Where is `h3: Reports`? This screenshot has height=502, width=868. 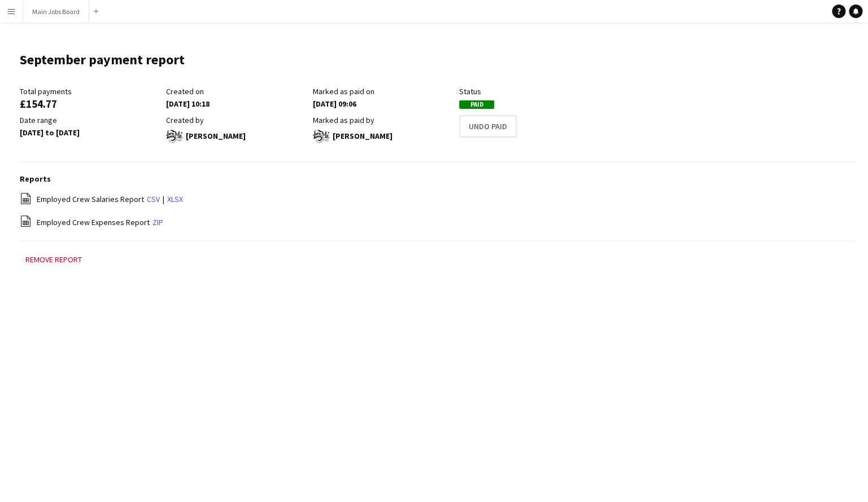
h3: Reports is located at coordinates (439, 179).